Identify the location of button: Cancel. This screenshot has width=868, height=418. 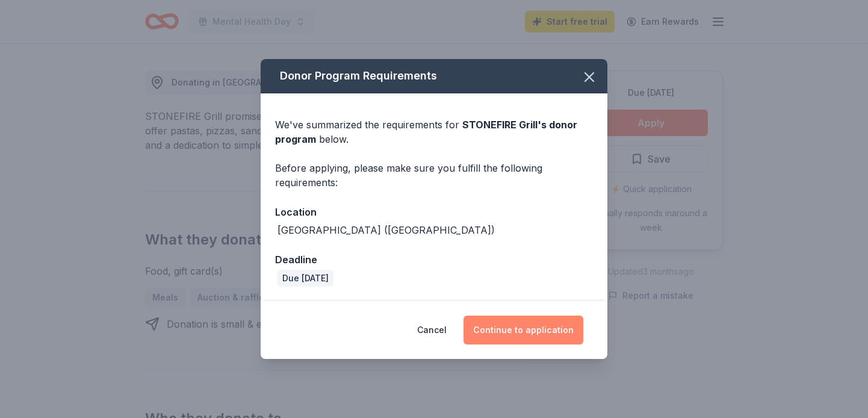
(432, 330).